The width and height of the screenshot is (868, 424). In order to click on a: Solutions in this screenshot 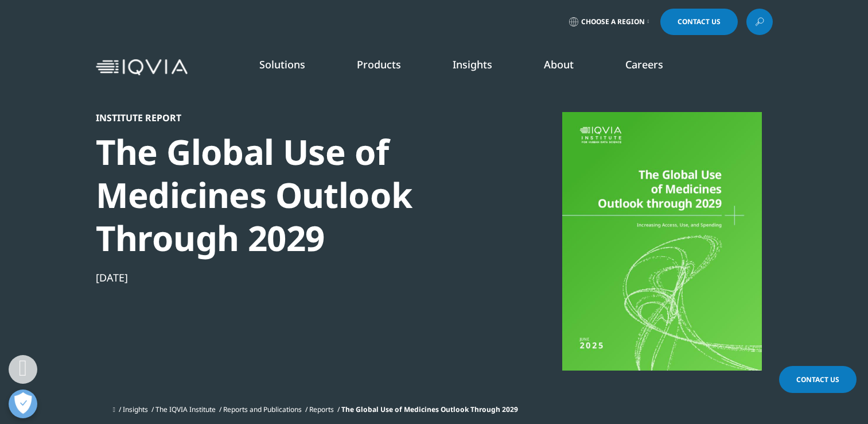, I will do `click(282, 64)`.